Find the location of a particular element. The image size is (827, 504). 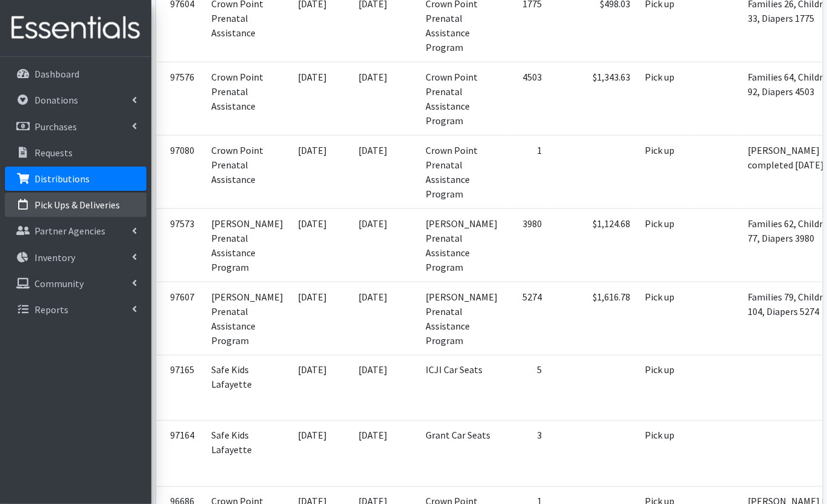

td: 97164 is located at coordinates (180, 453).